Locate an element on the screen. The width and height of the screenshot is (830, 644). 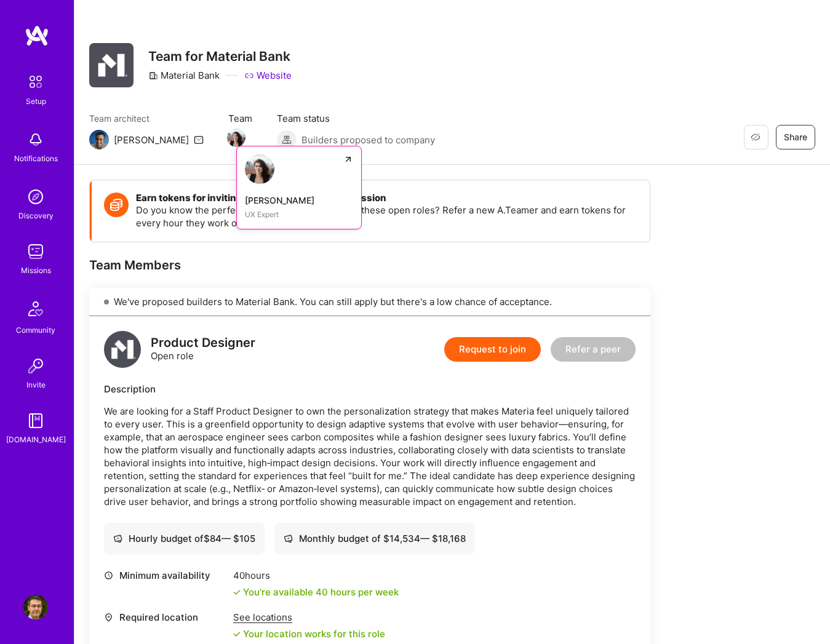
a: User Avatar is located at coordinates (36, 607).